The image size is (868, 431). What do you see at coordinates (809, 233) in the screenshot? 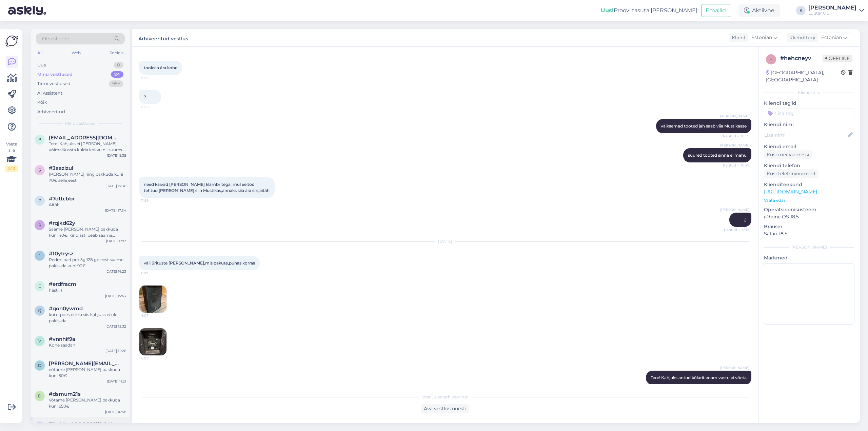
I see `p: Safari 18.5` at bounding box center [809, 233].